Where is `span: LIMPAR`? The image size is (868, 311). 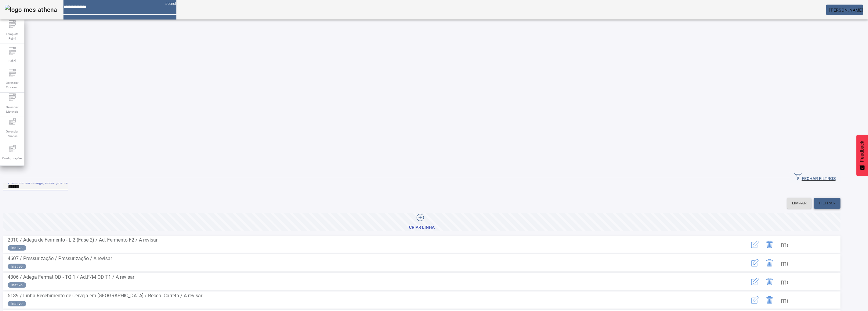 span: LIMPAR is located at coordinates (800, 203).